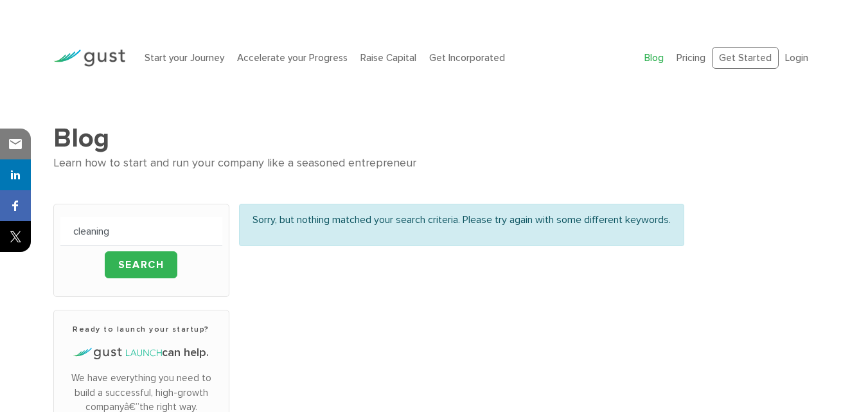  What do you see at coordinates (691, 58) in the screenshot?
I see `a: Pricing` at bounding box center [691, 58].